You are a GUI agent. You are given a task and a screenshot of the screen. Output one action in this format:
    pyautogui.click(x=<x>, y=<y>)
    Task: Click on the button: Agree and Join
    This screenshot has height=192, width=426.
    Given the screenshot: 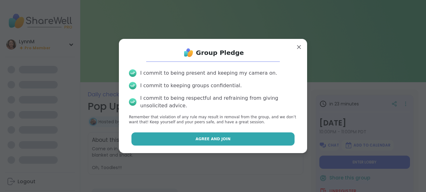 What is the action you would take?
    pyautogui.click(x=213, y=139)
    